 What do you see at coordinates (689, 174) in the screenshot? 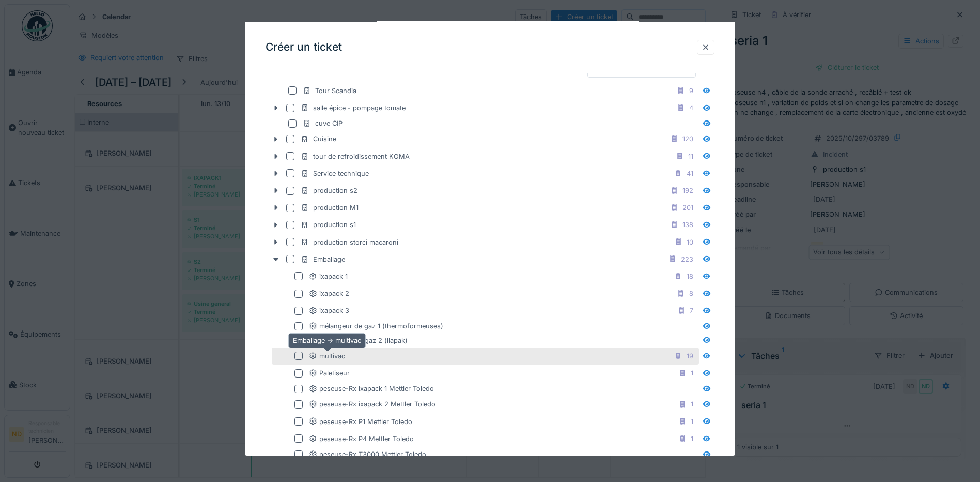
I see `div: 41` at bounding box center [689, 174].